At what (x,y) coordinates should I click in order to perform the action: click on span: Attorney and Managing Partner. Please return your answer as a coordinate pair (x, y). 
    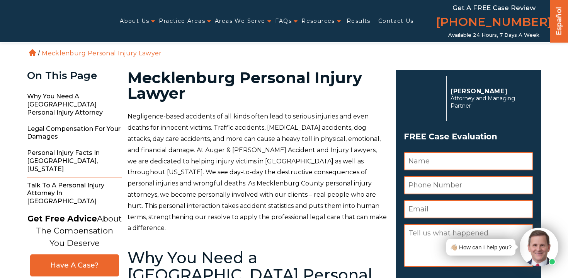
    Looking at the image, I should click on (490, 102).